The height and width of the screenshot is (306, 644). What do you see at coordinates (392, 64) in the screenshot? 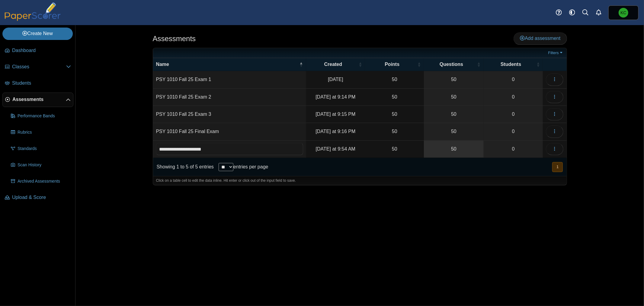
I see `span: Points` at bounding box center [392, 64].